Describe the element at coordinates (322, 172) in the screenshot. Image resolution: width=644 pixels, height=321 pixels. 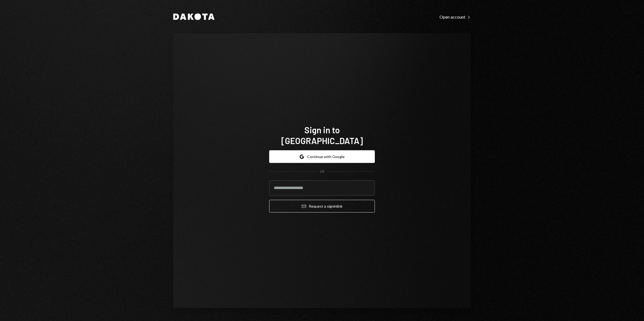
I see `div: OR` at that location.